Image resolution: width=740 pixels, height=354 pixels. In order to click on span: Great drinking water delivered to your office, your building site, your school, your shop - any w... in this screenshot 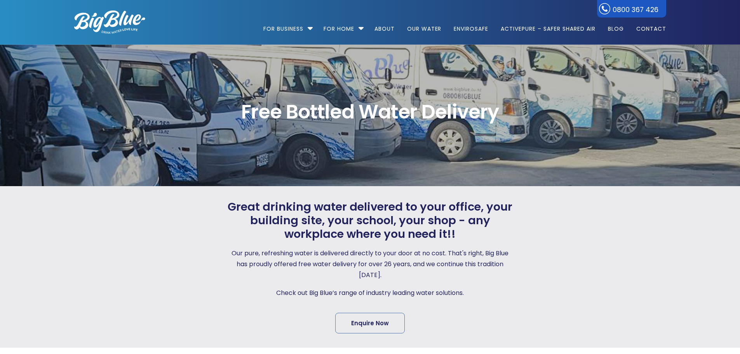, I will do `click(370, 220)`.